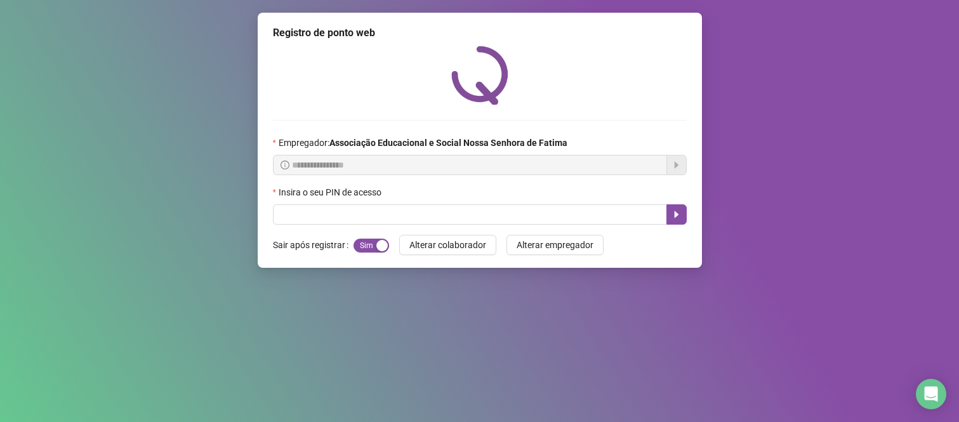  Describe the element at coordinates (555, 245) in the screenshot. I see `button: Alterar empregador` at that location.